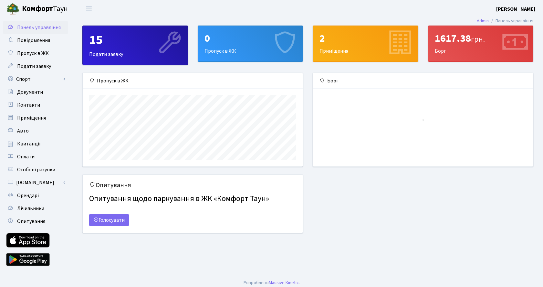 The width and height of the screenshot is (543, 287). I want to click on a: Квитанції, so click(36, 144).